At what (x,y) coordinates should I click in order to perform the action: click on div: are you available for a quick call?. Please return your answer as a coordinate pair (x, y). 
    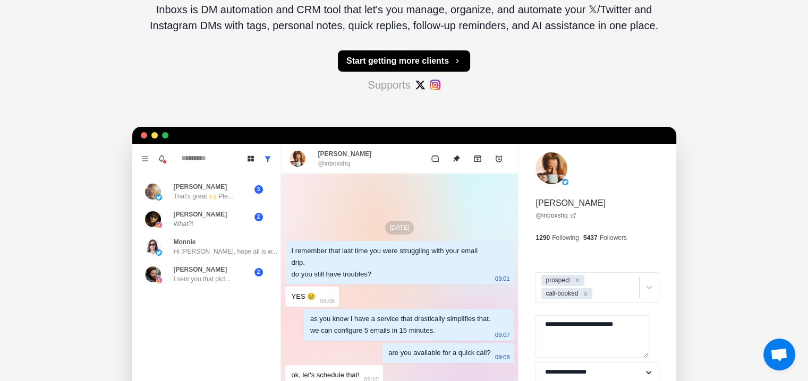
    Looking at the image, I should click on (439, 353).